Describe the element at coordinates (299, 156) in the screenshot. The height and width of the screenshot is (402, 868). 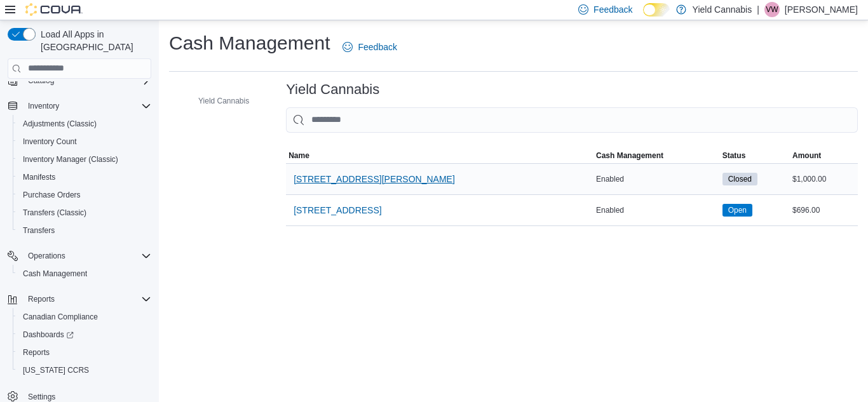
I see `span: Name` at that location.